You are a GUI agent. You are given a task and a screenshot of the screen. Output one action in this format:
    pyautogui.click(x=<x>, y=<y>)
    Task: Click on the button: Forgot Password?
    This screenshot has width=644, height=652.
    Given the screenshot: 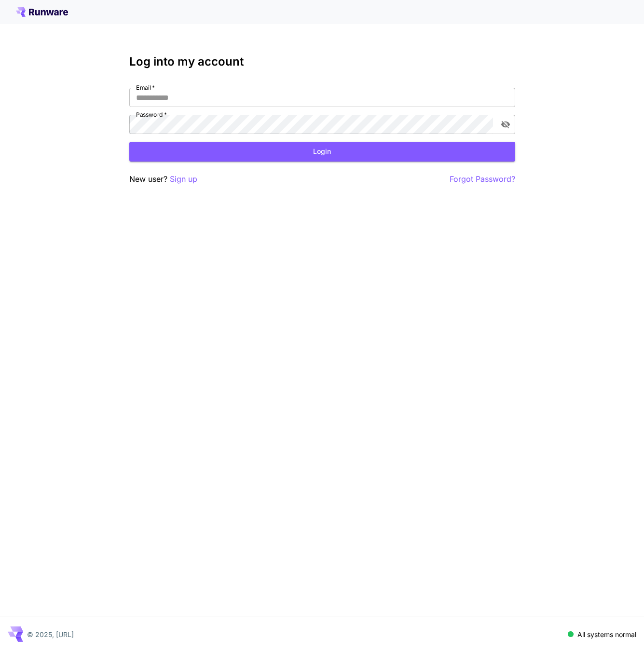 What is the action you would take?
    pyautogui.click(x=483, y=179)
    